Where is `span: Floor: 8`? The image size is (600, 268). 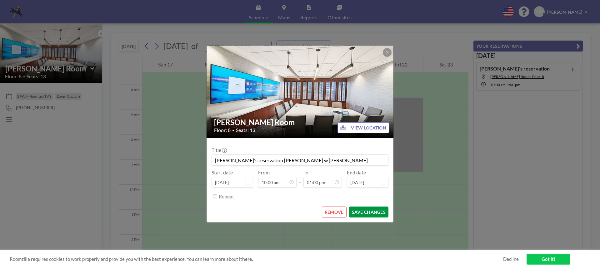
span: Floor: 8 is located at coordinates (222, 130).